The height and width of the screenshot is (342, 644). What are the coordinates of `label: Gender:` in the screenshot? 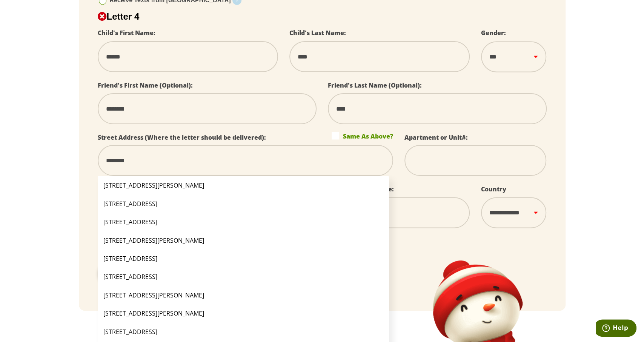 It's located at (494, 33).